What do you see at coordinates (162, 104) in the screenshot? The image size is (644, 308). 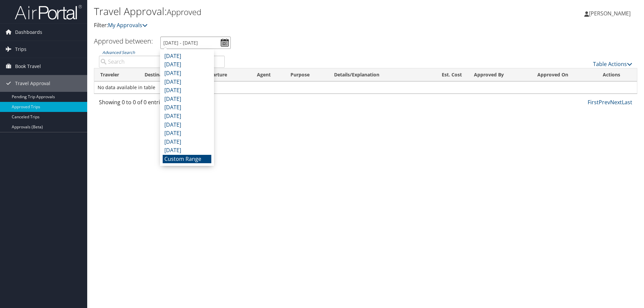 I see `div: Showing 0 to 0 of 0 entries` at bounding box center [162, 104].